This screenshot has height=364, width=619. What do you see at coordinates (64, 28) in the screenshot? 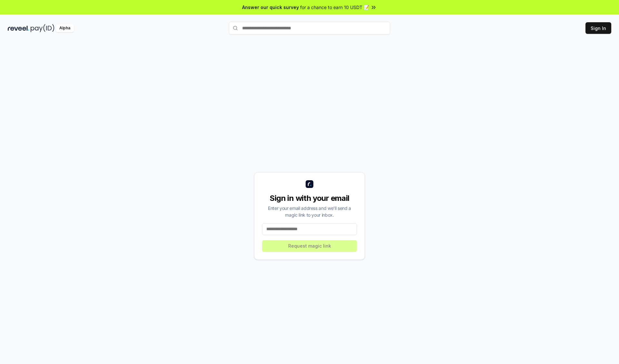
I see `div: Alpha` at bounding box center [64, 28].